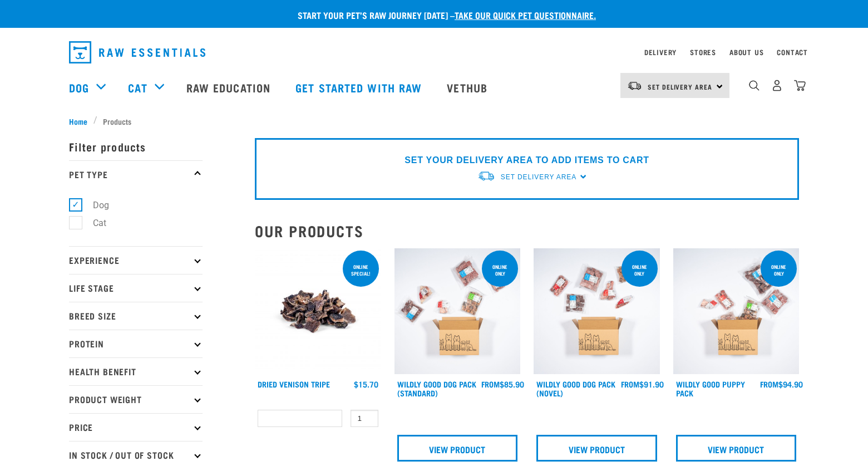 The image size is (868, 466). Describe the element at coordinates (93, 222) in the screenshot. I see `label: Cat` at that location.